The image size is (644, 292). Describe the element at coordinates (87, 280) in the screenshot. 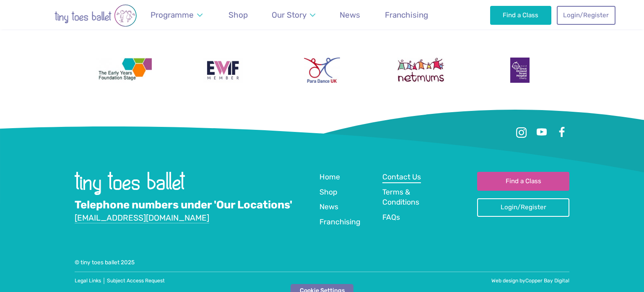

I see `a: Legal Links` at that location.